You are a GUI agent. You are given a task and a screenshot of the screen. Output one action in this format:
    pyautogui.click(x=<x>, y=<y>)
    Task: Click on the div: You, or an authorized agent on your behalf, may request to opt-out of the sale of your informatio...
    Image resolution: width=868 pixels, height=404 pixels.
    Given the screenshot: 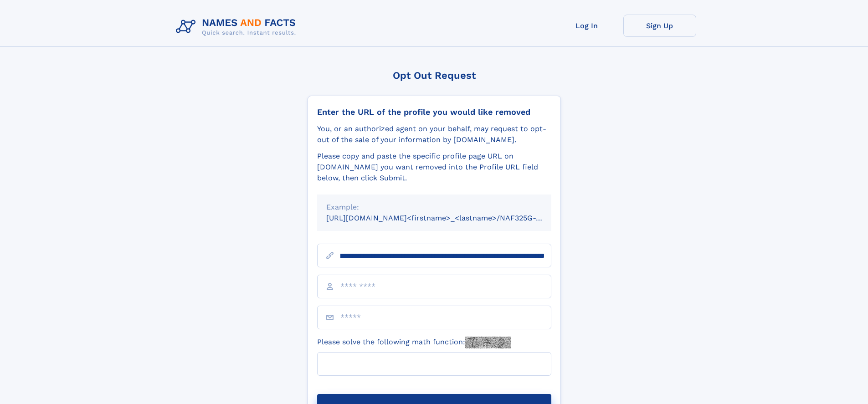 What is the action you would take?
    pyautogui.click(x=434, y=134)
    